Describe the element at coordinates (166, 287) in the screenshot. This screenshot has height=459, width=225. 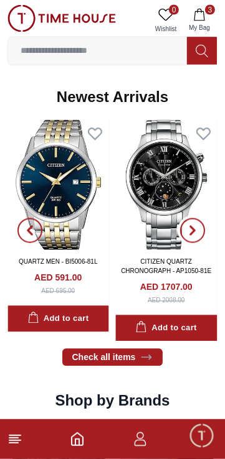
I see `h4: AED 1707.00` at that location.